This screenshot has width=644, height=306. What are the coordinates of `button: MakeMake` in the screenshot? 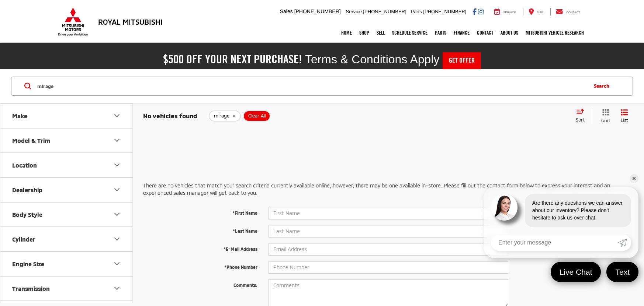 It's located at (66, 116).